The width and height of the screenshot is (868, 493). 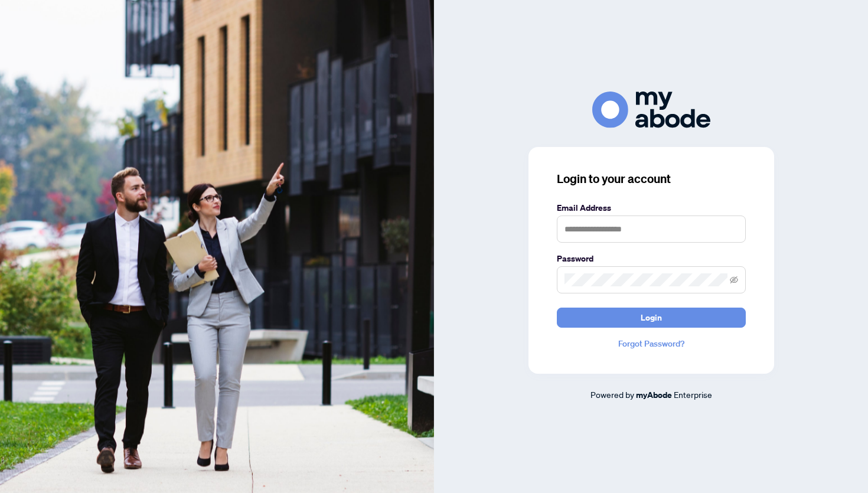 I want to click on span: Login, so click(x=651, y=318).